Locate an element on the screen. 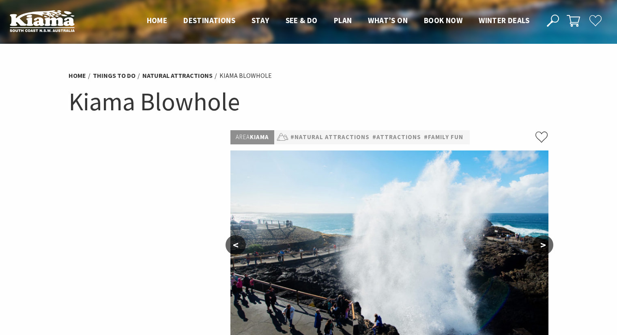 The image size is (617, 335). span: Book now is located at coordinates (443, 20).